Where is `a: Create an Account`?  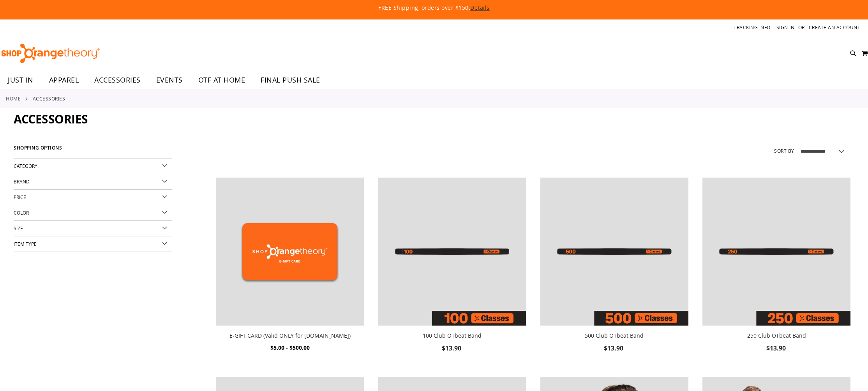 a: Create an Account is located at coordinates (835, 27).